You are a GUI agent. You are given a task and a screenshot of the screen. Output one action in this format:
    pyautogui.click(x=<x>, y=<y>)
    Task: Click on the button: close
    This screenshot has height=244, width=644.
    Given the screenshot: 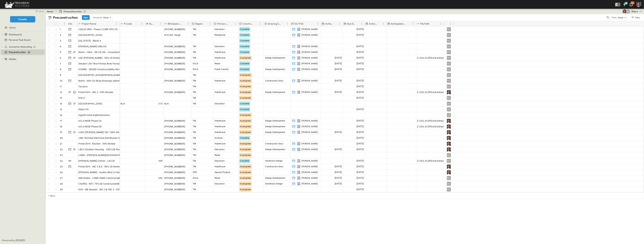 What is the action you would take?
    pyautogui.click(x=39, y=11)
    